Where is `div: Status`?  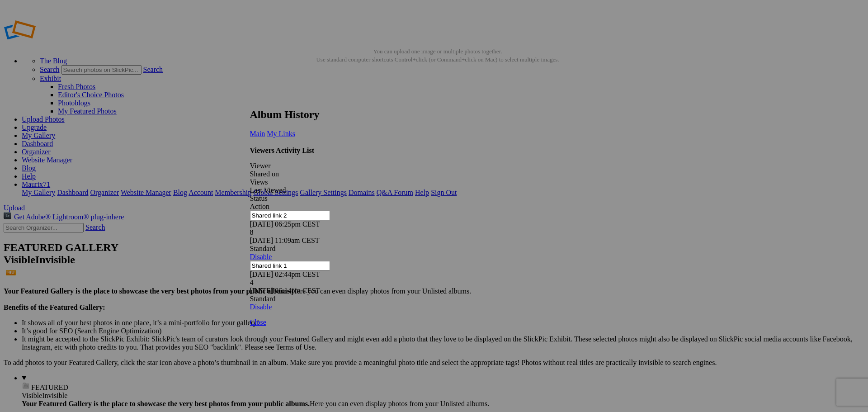 div: Status is located at coordinates (431, 198).